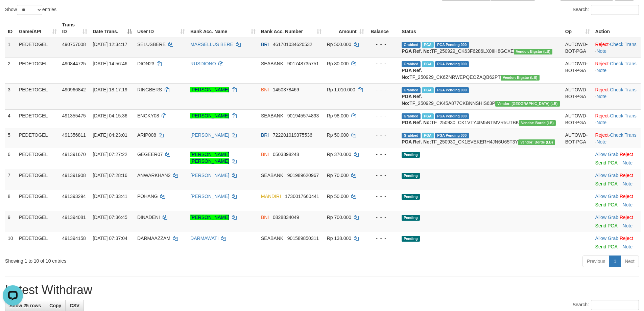  What do you see at coordinates (161, 28) in the screenshot?
I see `th: User ID: activate to sort column ascending` at bounding box center [161, 28].